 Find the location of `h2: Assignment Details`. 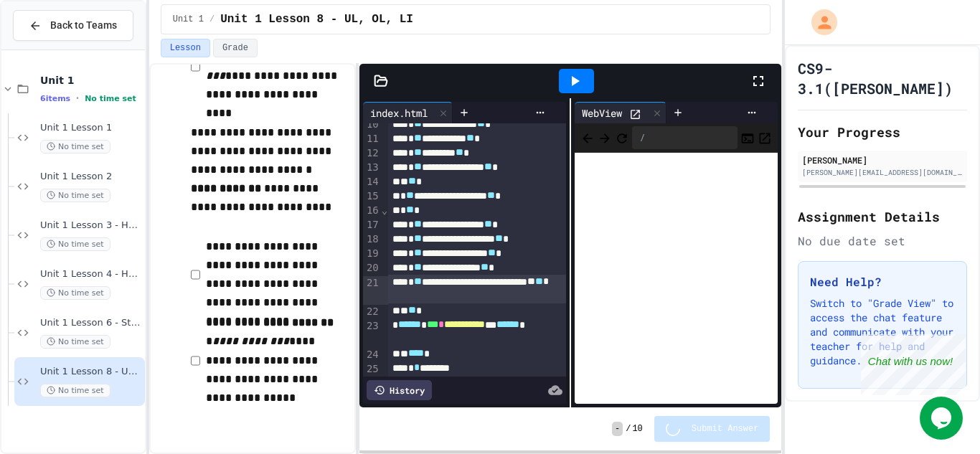

h2: Assignment Details is located at coordinates (882, 217).